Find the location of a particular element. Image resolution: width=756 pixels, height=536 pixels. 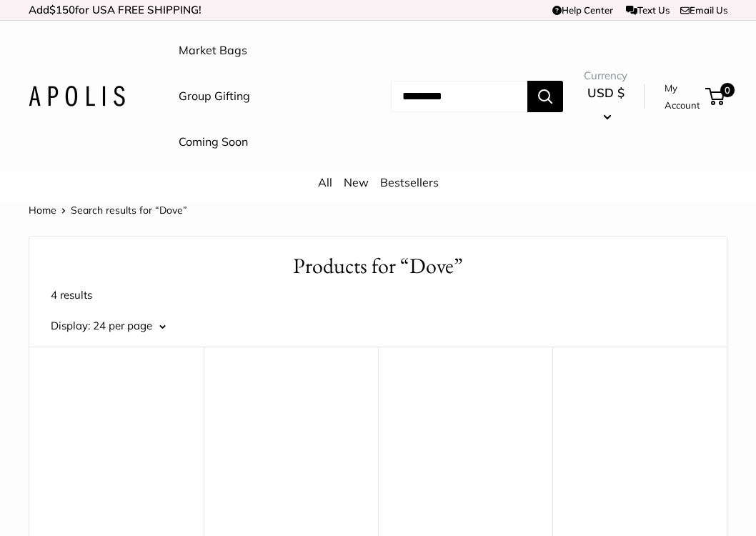

img: Apolis is located at coordinates (76, 96).